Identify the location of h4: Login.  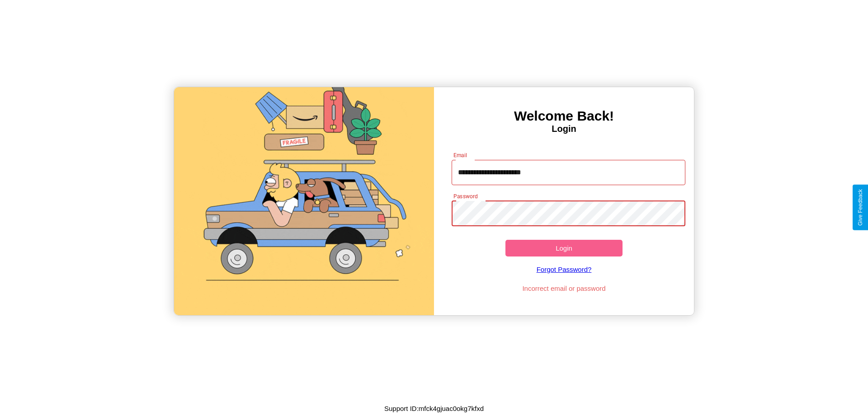
(564, 128).